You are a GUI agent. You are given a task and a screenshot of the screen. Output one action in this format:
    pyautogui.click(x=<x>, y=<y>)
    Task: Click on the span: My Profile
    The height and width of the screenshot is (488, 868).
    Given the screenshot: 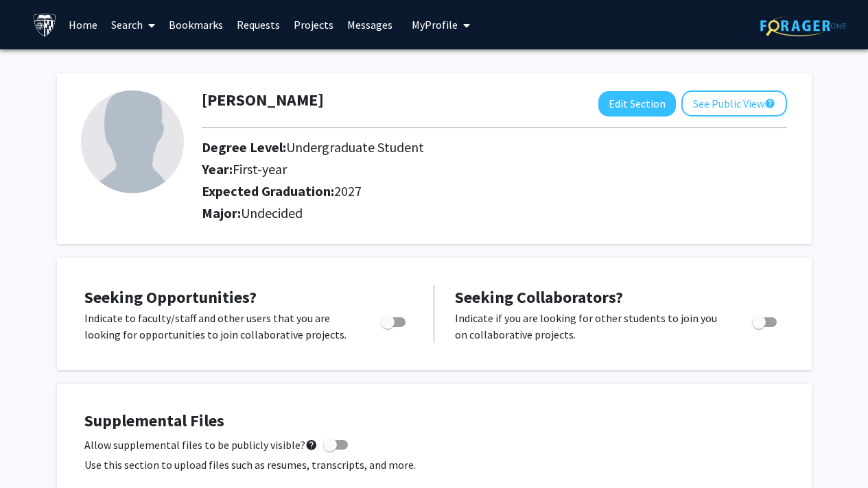 What is the action you would take?
    pyautogui.click(x=434, y=25)
    